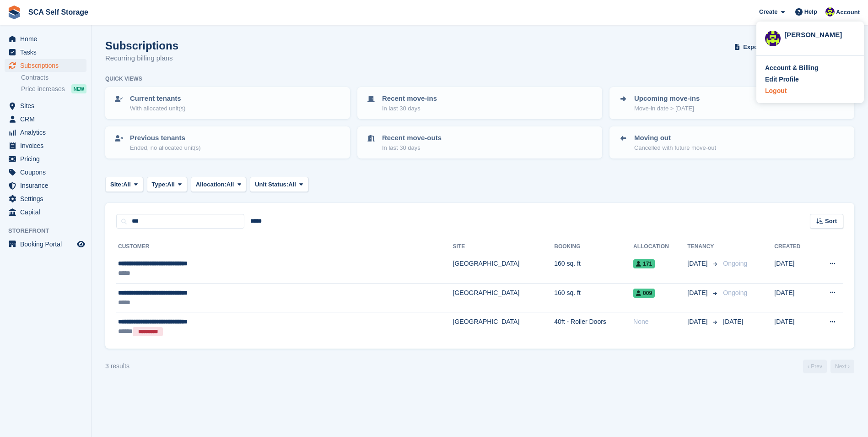 Image resolution: width=868 pixels, height=437 pixels. Describe the element at coordinates (480, 142) in the screenshot. I see `a: Recent move-outs In last 30 days` at that location.